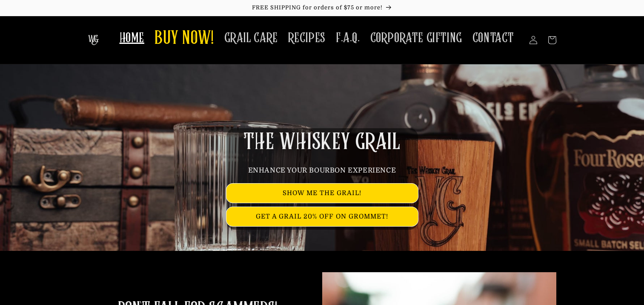  I want to click on a: GET A GRAIL 20% OFF ON GROMMET!, so click(322, 216).